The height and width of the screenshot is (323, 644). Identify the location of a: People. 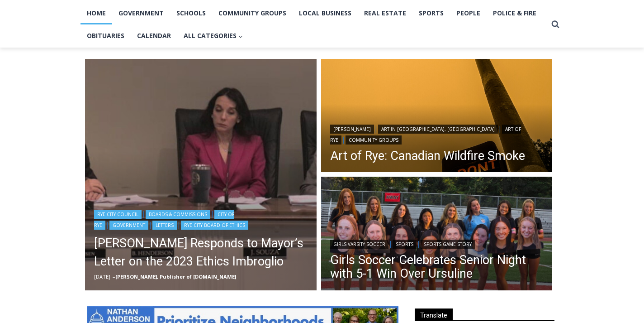
(468, 13).